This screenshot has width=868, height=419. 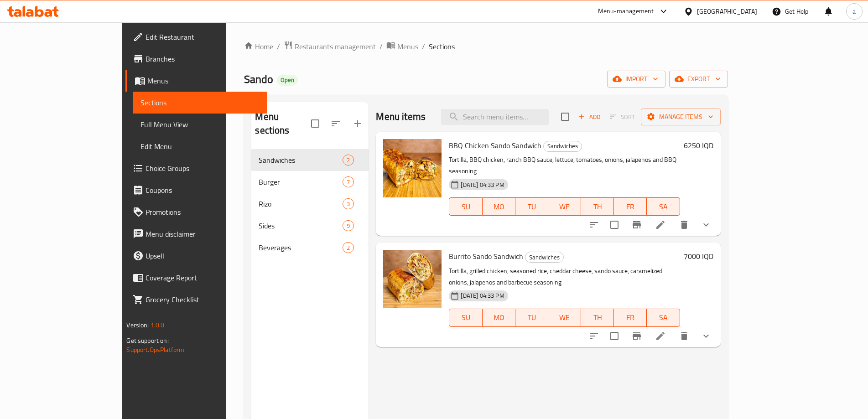 I want to click on span: export, so click(x=699, y=79).